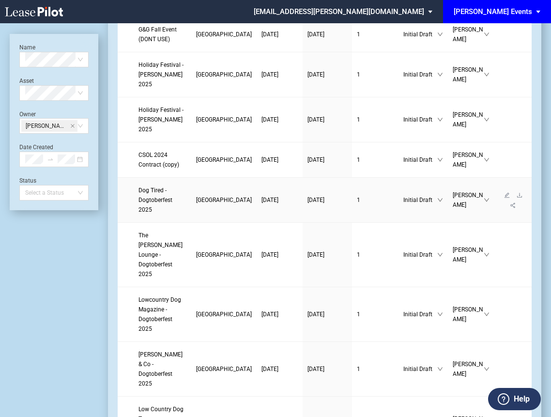  I want to click on span: Holiday Festival - Tim Mathias 2025, so click(161, 120).